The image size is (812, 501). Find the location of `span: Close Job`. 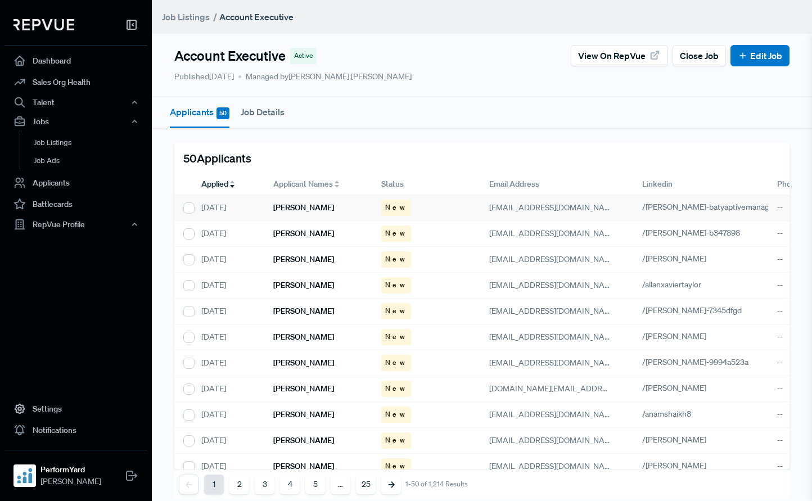

span: Close Job is located at coordinates (699, 56).